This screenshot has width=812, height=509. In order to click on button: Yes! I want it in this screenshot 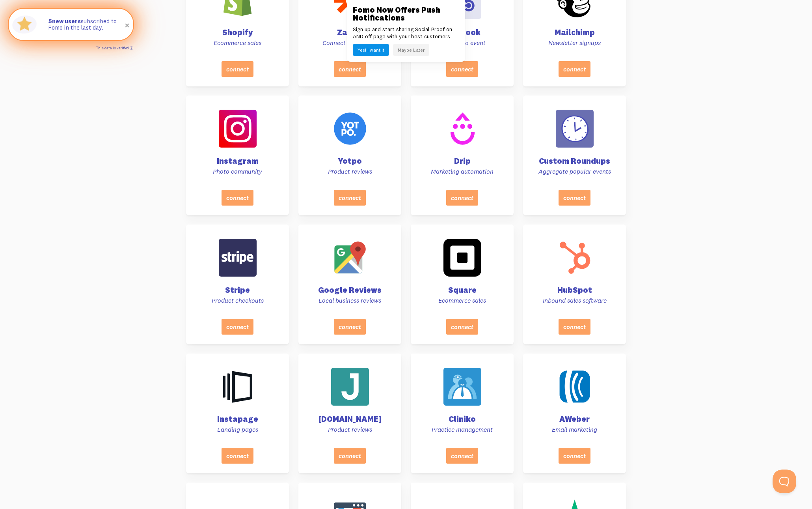, I will do `click(371, 50)`.